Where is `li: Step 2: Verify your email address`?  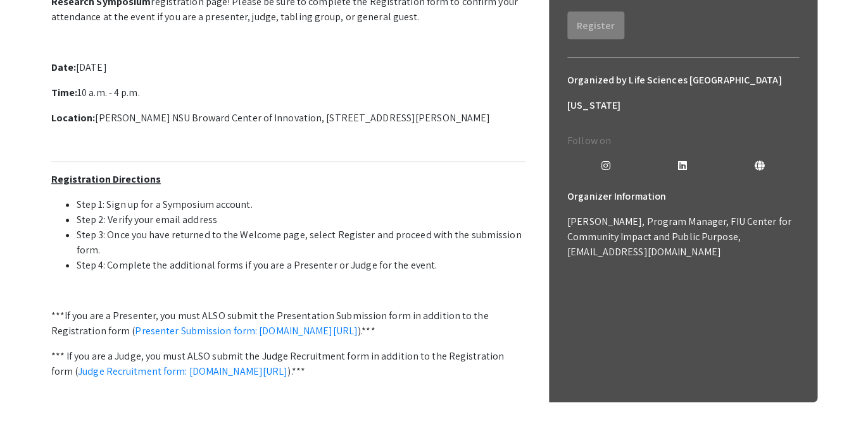
li: Step 2: Verify your email address is located at coordinates (301, 220).